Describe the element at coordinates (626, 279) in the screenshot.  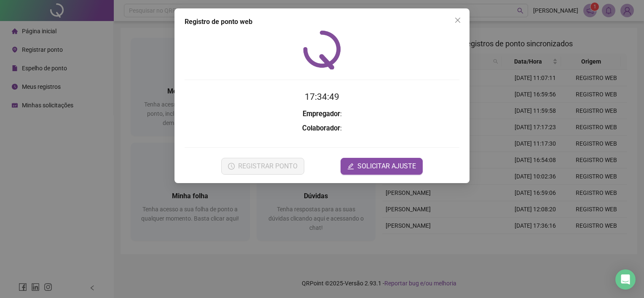
I see `div: Open Intercom Messenger` at that location.